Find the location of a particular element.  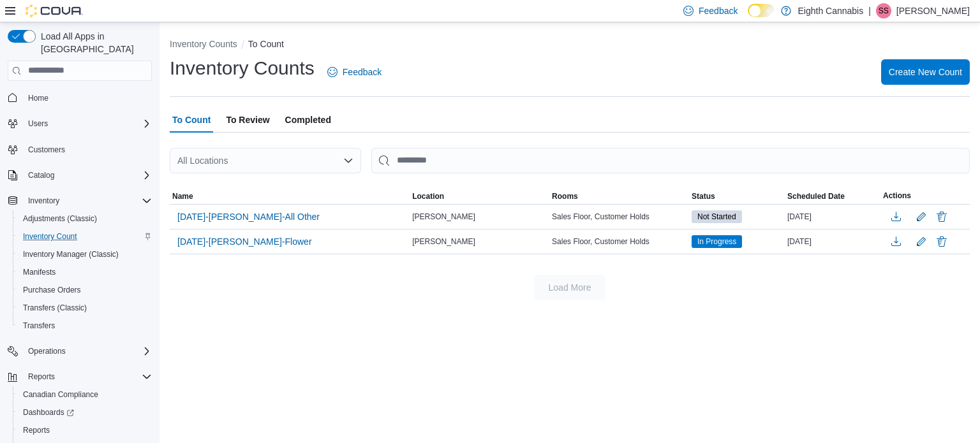

span: Scheduled Date is located at coordinates (816, 196).